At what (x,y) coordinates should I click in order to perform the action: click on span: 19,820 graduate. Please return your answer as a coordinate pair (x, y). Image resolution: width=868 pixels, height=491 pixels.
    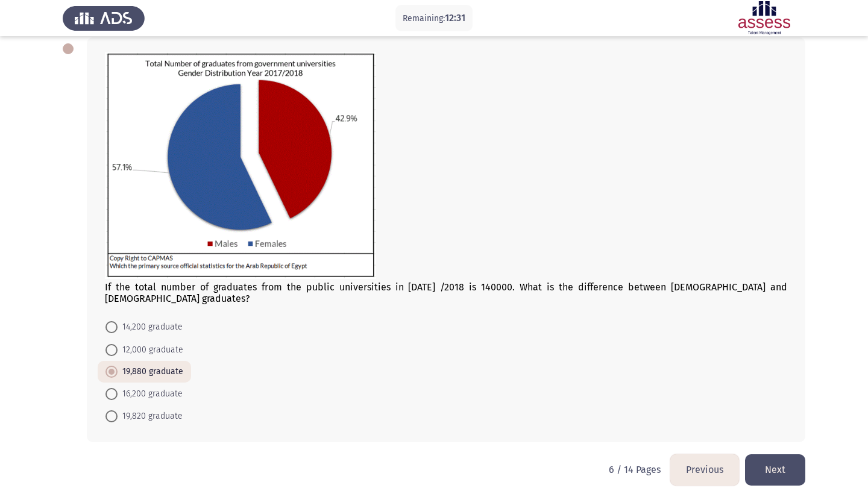
    Looking at the image, I should click on (150, 416).